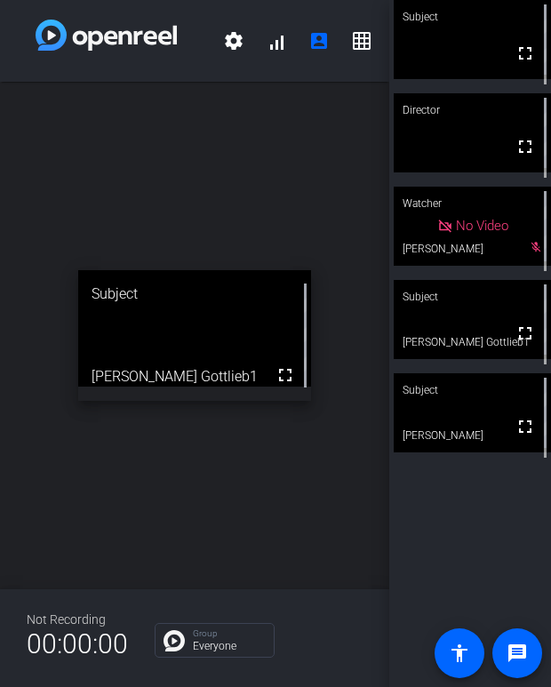 This screenshot has height=687, width=551. What do you see at coordinates (482, 226) in the screenshot?
I see `span: No Video` at bounding box center [482, 226].